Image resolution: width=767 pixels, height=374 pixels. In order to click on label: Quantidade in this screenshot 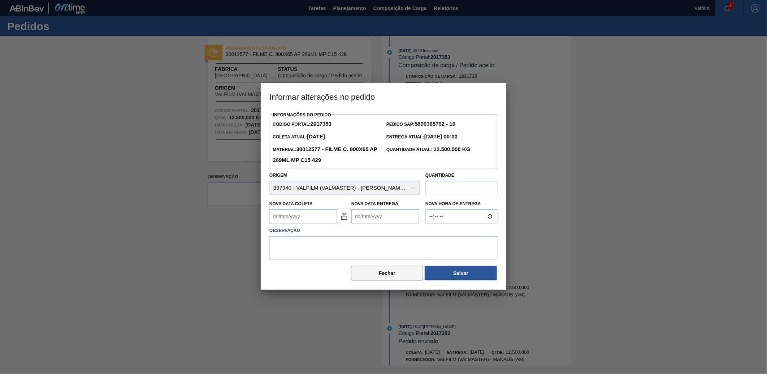, I will do `click(440, 175)`.